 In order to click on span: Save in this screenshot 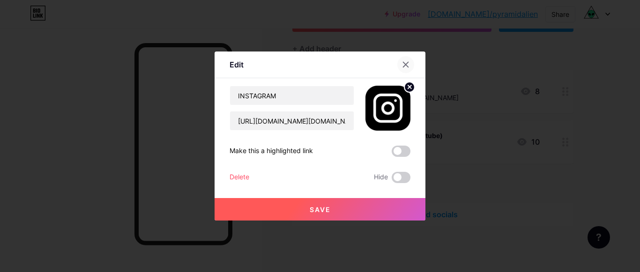, I will do `click(320, 210)`.